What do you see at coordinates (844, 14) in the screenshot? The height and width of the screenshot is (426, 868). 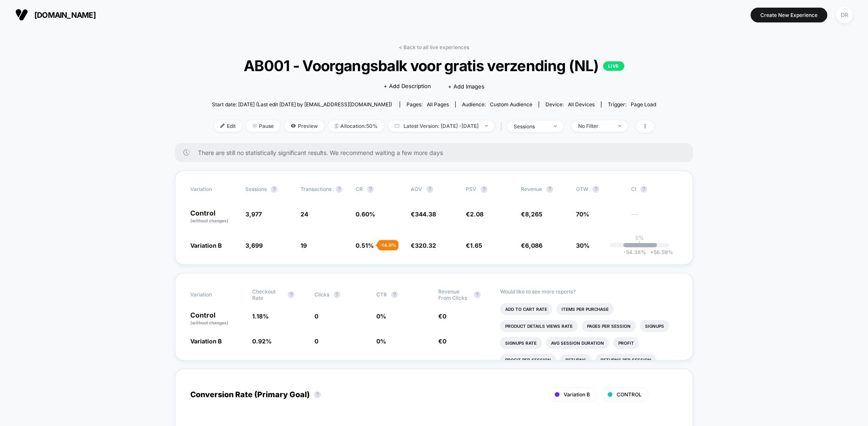 I see `div: DR` at bounding box center [844, 14].